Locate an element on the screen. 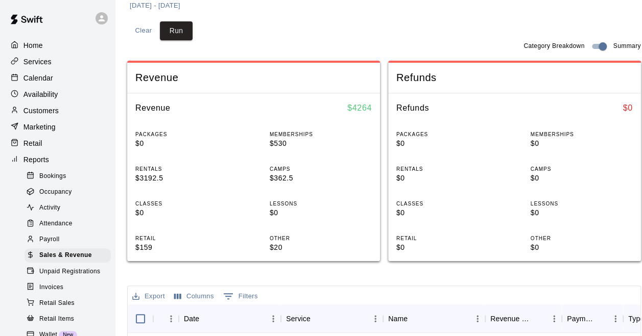  span: Summary is located at coordinates (626, 46).